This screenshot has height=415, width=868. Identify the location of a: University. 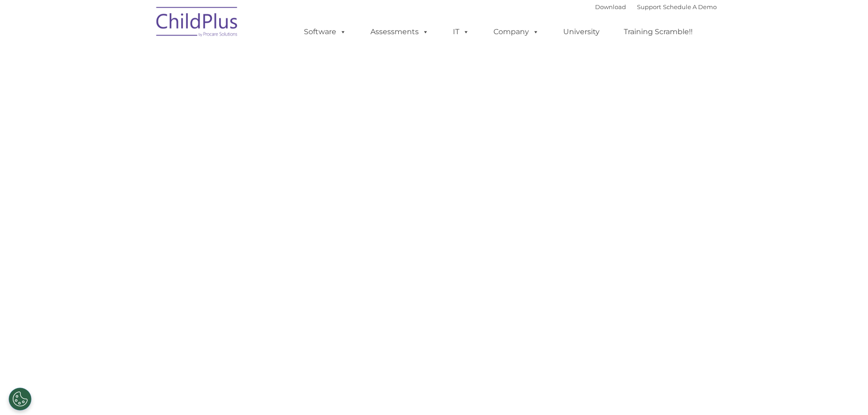
(581, 32).